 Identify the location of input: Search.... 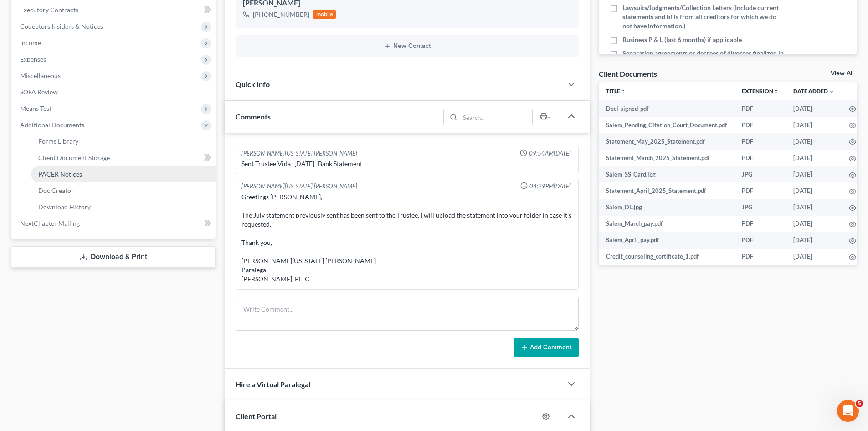
(496, 117).